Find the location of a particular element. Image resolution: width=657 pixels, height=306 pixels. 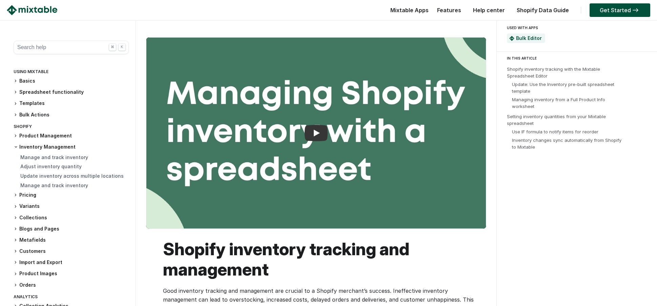

a: Features is located at coordinates (449, 10).